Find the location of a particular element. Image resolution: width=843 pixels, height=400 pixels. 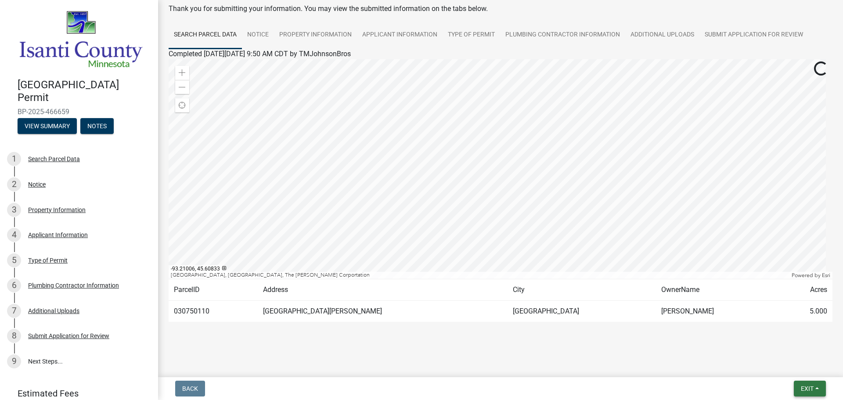

div: 2 is located at coordinates (14, 184).